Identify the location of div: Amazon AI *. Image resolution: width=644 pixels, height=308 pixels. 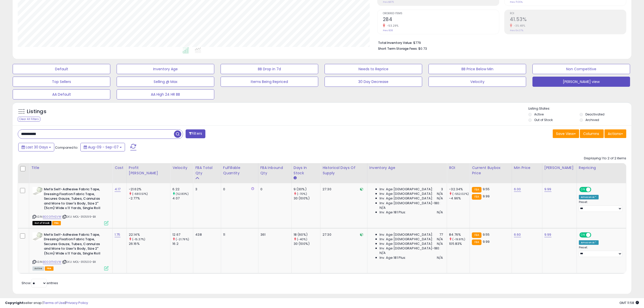
(589, 197).